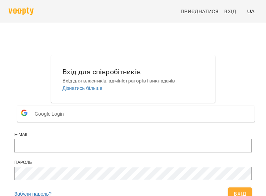 The image size is (266, 196). Describe the element at coordinates (133, 72) in the screenshot. I see `h6: Вхід для співробітників` at that location.